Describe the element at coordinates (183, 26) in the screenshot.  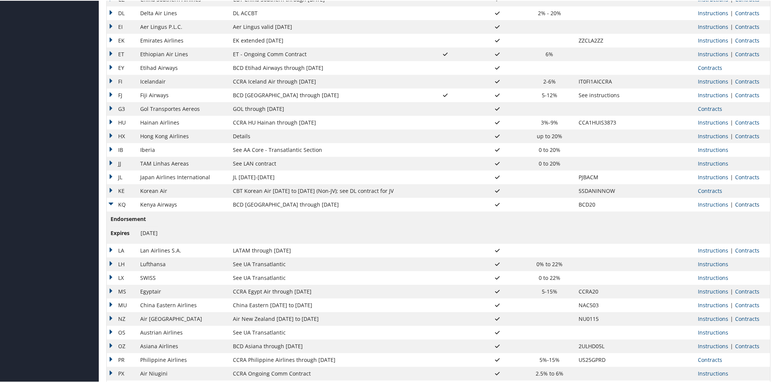
I see `td: Aer Lingus P.L.C.` at that location.